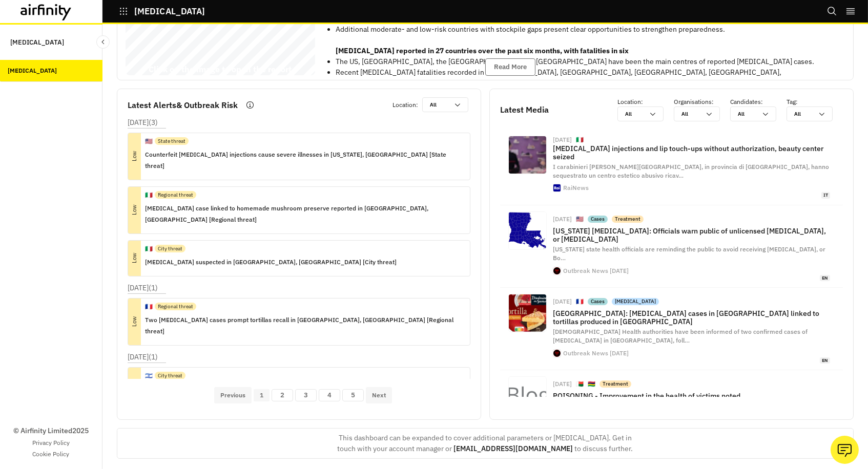 This screenshot has height=469, width=868. Describe the element at coordinates (379, 395) in the screenshot. I see `button: Next` at that location.